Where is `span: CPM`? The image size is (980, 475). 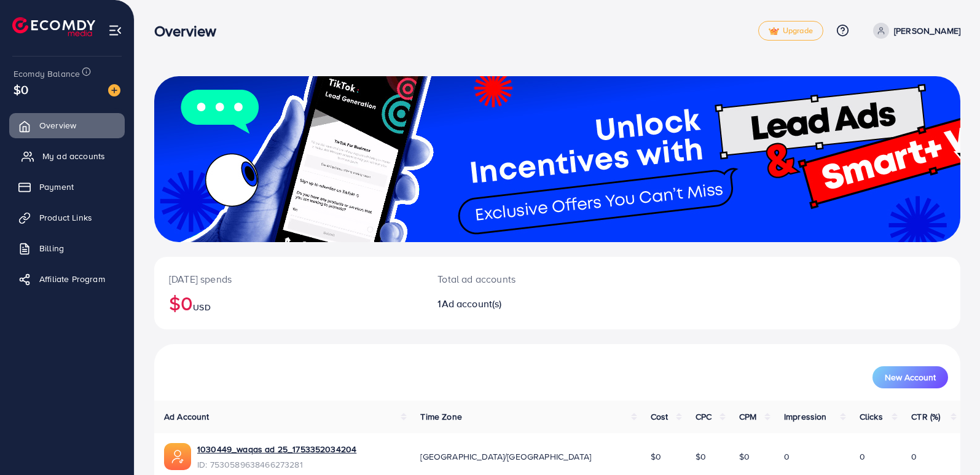 span: CPM is located at coordinates (748, 417).